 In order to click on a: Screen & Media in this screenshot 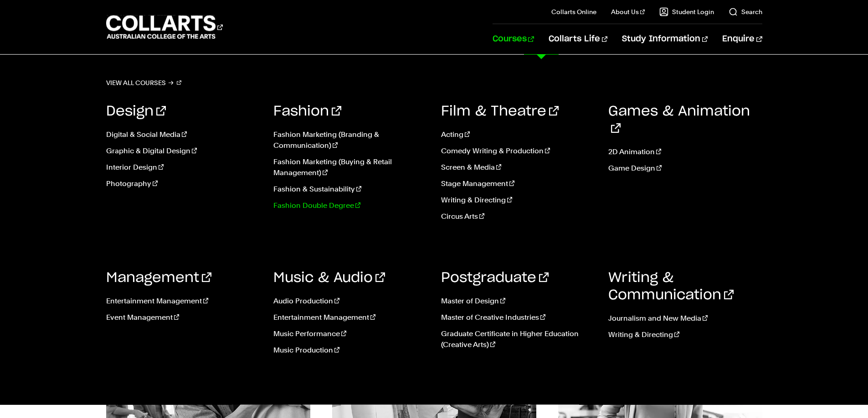, I will do `click(518, 168)`.